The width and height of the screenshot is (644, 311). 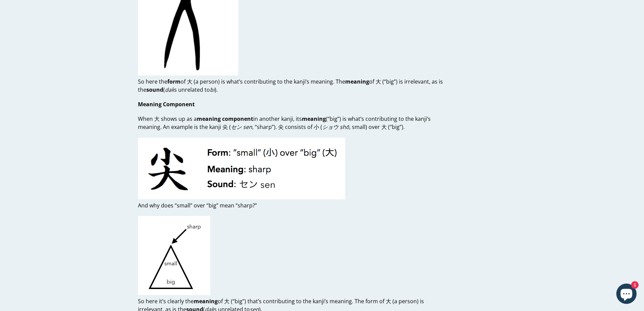 I want to click on em: dai, so click(x=169, y=90).